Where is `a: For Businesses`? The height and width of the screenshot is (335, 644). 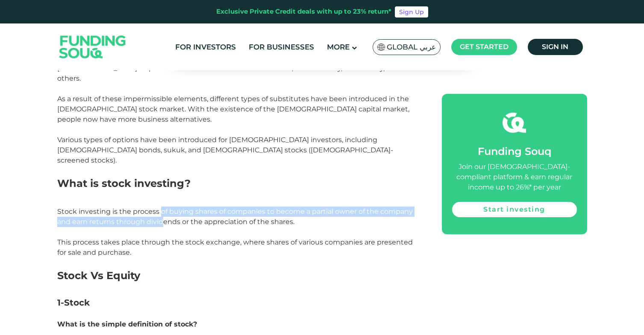 a: For Businesses is located at coordinates (282, 47).